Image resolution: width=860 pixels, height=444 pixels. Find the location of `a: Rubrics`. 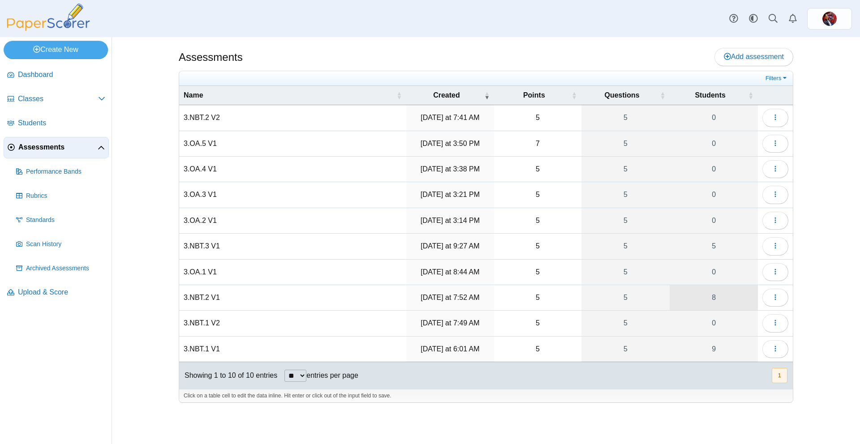

a: Rubrics is located at coordinates (60, 196).